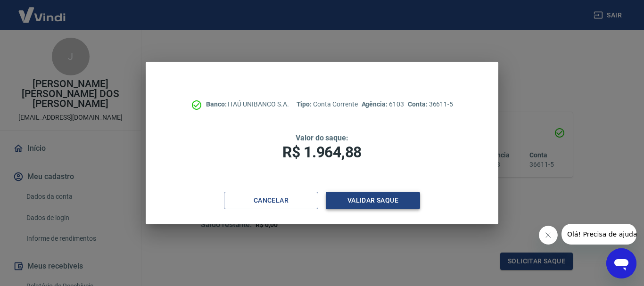 The width and height of the screenshot is (644, 286). I want to click on p: 6103, so click(383, 104).